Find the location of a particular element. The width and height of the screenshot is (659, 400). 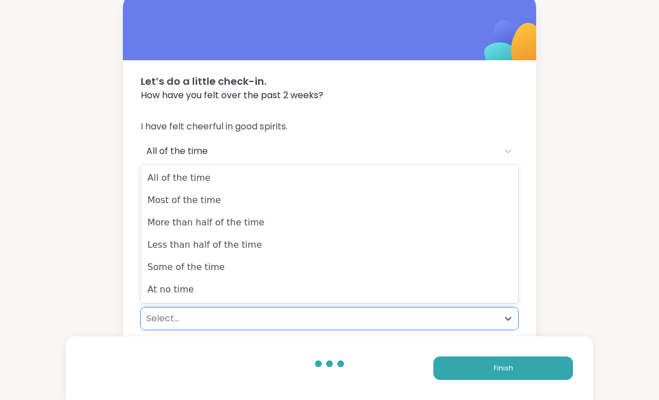

div: Less than half of the time is located at coordinates (329, 245).